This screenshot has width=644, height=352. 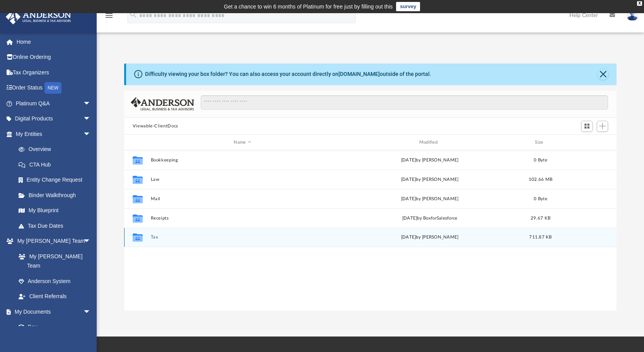 What do you see at coordinates (54, 281) in the screenshot?
I see `a: Anderson System` at bounding box center [54, 281].